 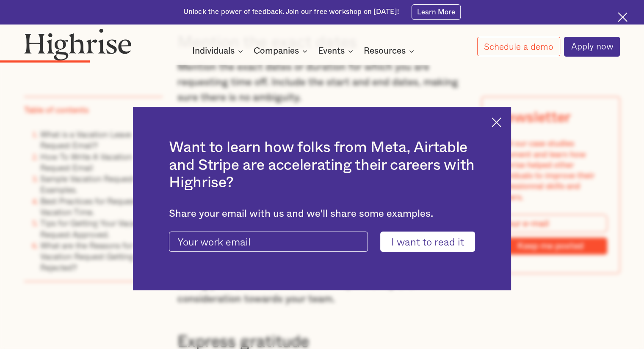 What do you see at coordinates (321, 242) in the screenshot?
I see `form: current-ascender-blog-article-modal-form` at bounding box center [321, 242].